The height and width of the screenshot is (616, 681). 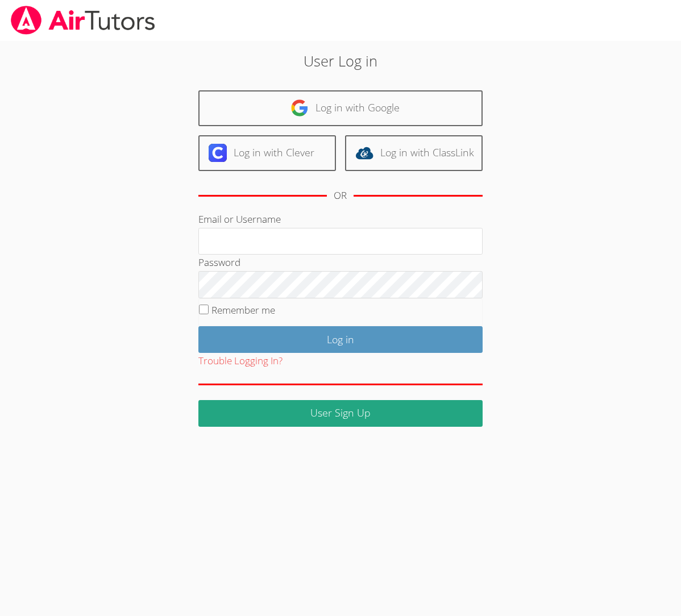 I want to click on a: User Sign Up, so click(x=340, y=413).